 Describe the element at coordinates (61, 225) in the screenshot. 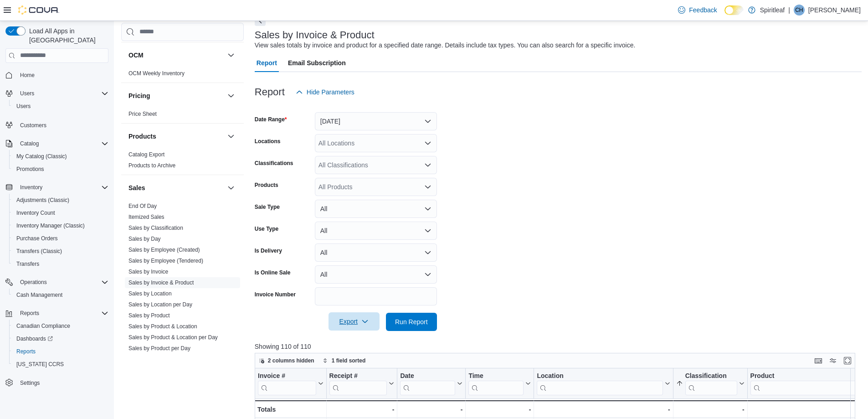

I see `span: Inventory Manager (Classic)` at that location.